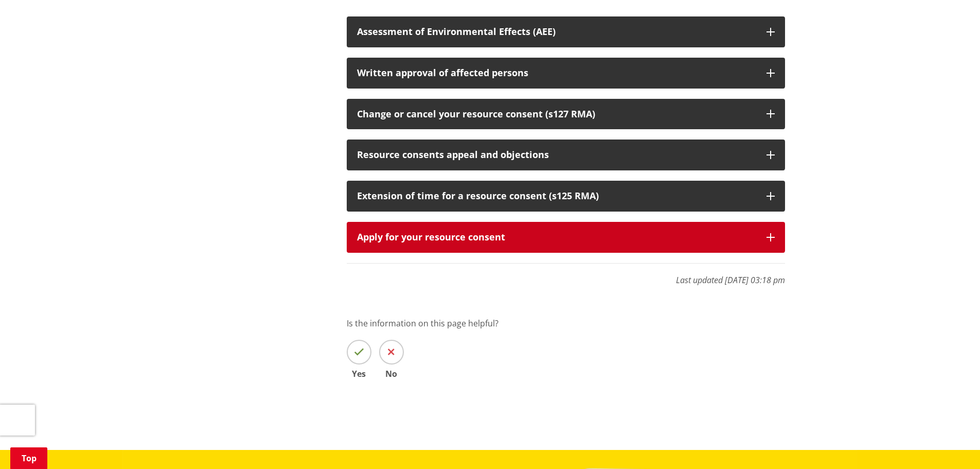 This screenshot has height=469, width=980. What do you see at coordinates (566, 114) in the screenshot?
I see `button: Change or cancel your resource consent (s127 RMA)` at bounding box center [566, 114].